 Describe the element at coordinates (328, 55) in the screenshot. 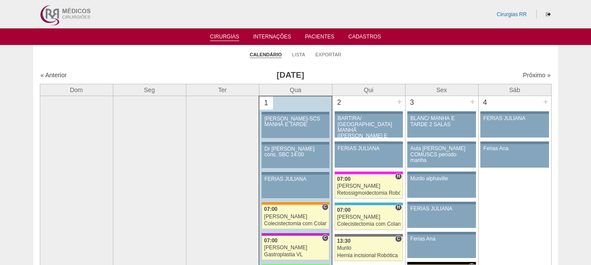

I see `a: Exportar` at that location.